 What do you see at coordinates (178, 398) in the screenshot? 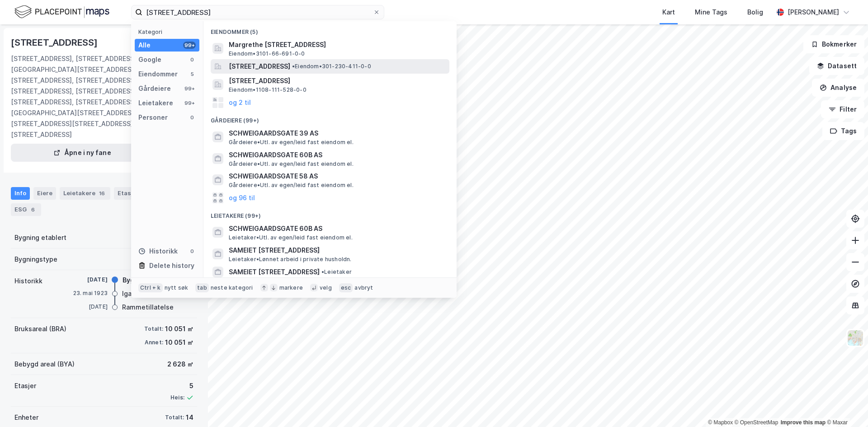
I see `div: Heis:` at bounding box center [178, 398].